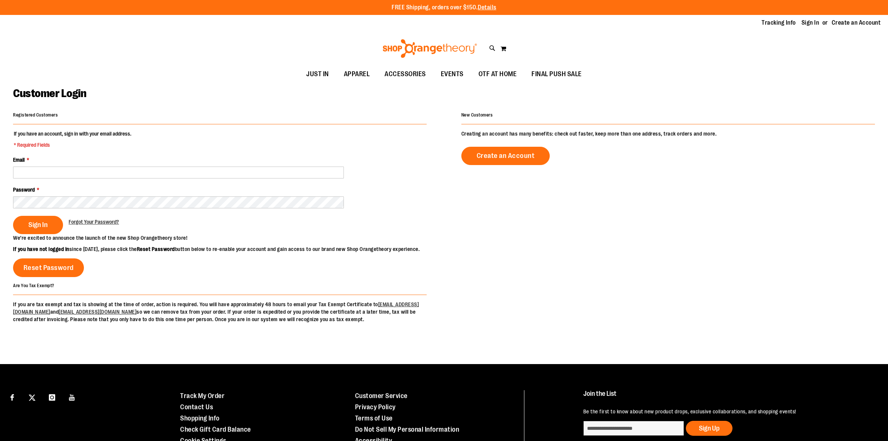 The width and height of the screenshot is (888, 441). I want to click on p: Be the first to know about new product drops, exclusive collaborations, and shopping events!, so click(726, 411).